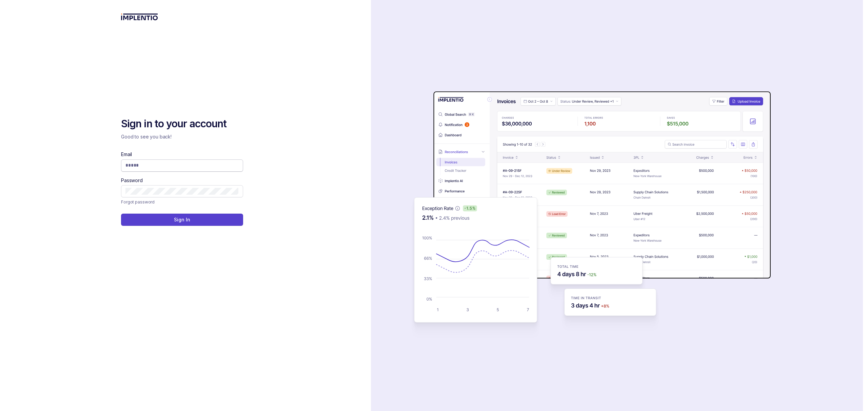  Describe the element at coordinates (182, 220) in the screenshot. I see `button: Sign In` at that location.